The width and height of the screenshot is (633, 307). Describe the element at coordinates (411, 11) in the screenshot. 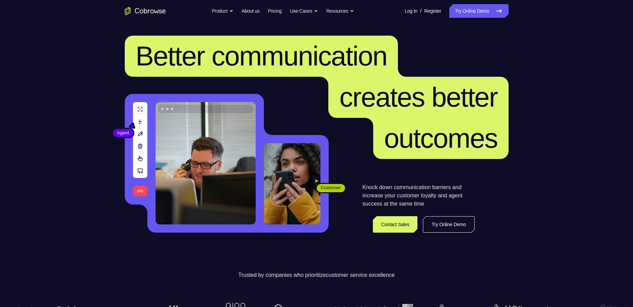

I see `a: Log In` at that location.